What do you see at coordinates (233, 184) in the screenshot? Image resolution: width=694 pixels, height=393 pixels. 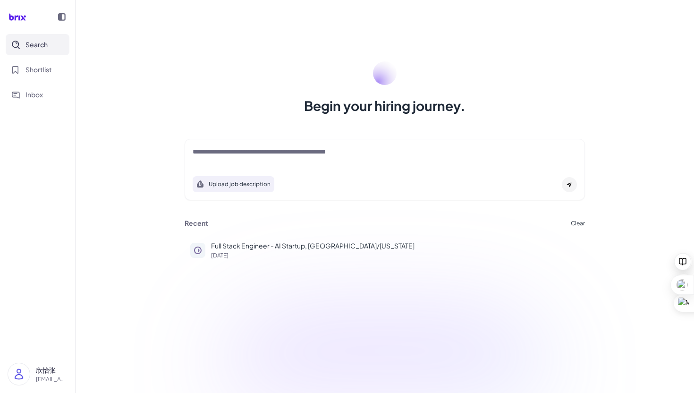 I see `button: Search using job description` at bounding box center [233, 184].